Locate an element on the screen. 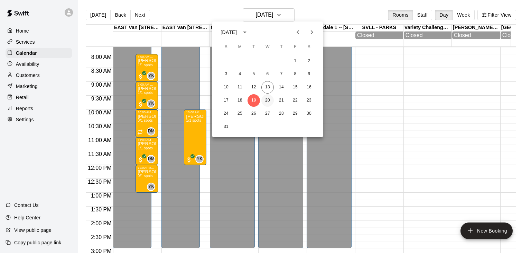 This screenshot has width=531, height=253. button: 27 is located at coordinates (268, 113).